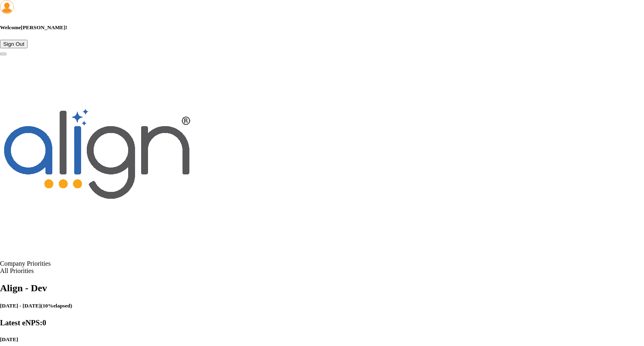  Describe the element at coordinates (62, 305) in the screenshot. I see `span: elapsed)` at that location.